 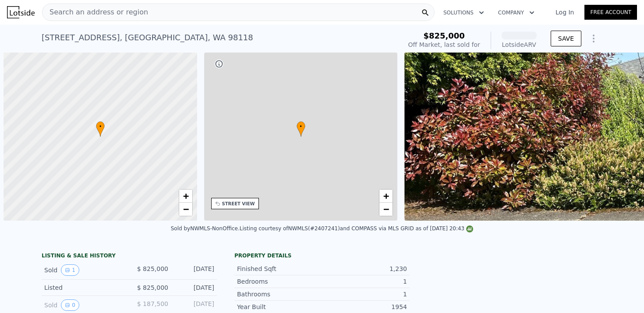 I want to click on div: Year Built, so click(x=280, y=307).